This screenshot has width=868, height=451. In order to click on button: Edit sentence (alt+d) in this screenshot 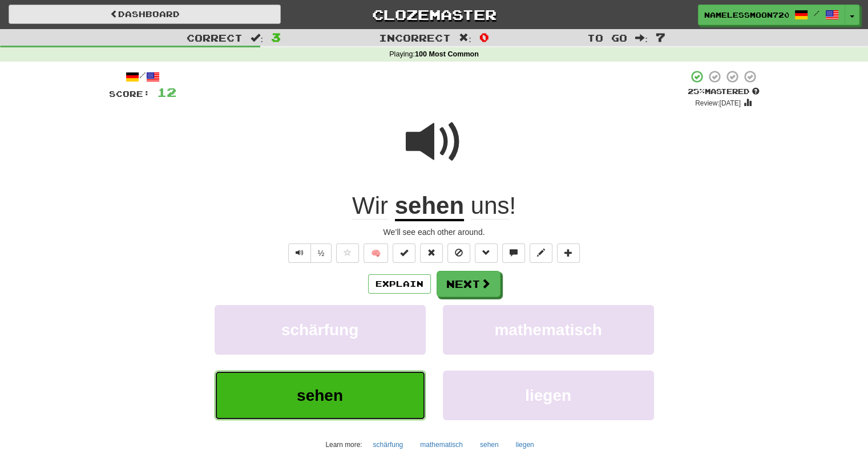, I will do `click(541, 253)`.